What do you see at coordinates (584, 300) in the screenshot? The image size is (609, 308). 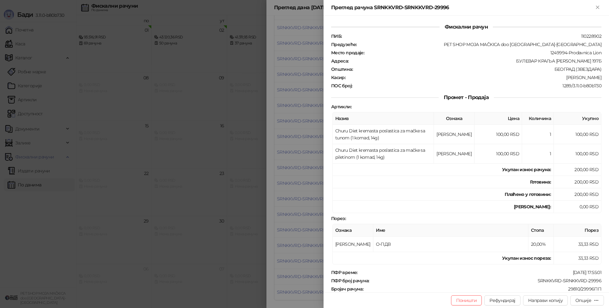 I see `div: Опције` at bounding box center [584, 300].